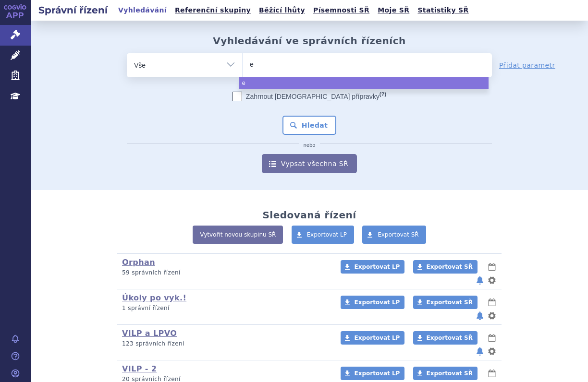 The image size is (588, 382). What do you see at coordinates (527, 65) in the screenshot?
I see `a: Přidat parametr` at bounding box center [527, 65].